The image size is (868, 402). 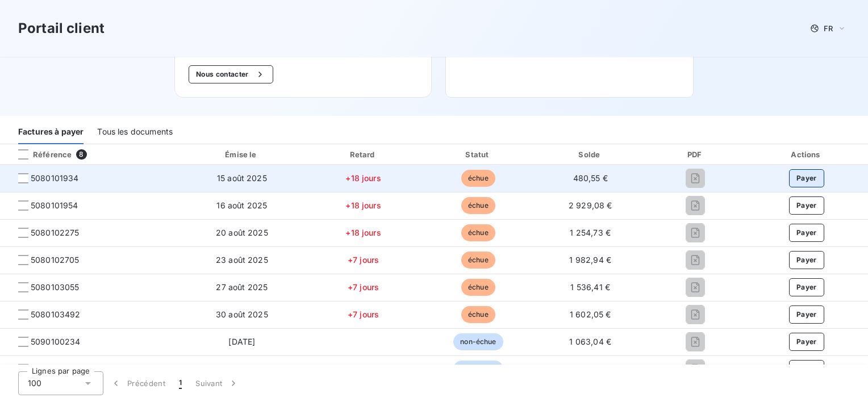 What do you see at coordinates (217, 383) in the screenshot?
I see `button: Suivant` at bounding box center [217, 383].